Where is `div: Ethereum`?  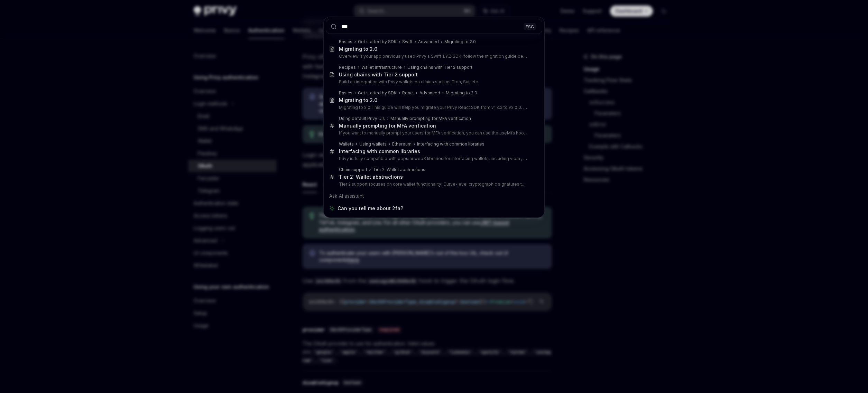 div: Ethereum is located at coordinates (402, 144).